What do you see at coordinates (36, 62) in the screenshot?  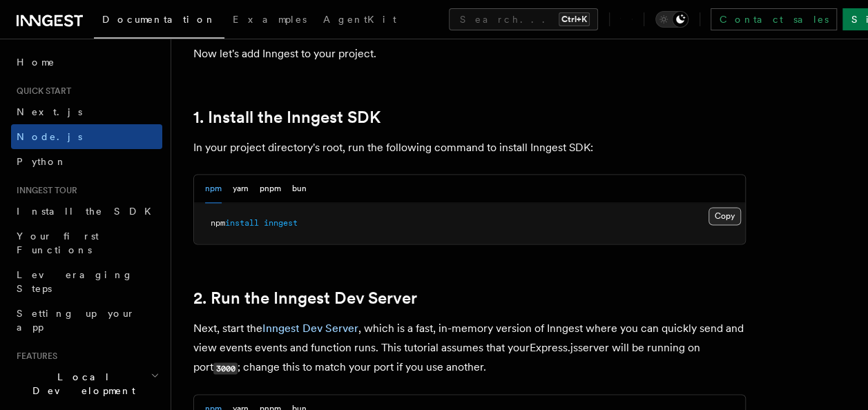 I see `span: Home` at bounding box center [36, 62].